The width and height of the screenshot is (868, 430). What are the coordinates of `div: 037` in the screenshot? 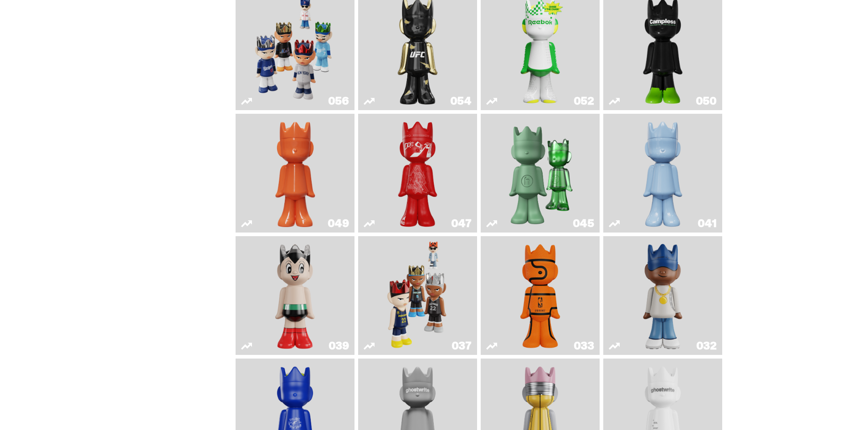 It's located at (461, 346).